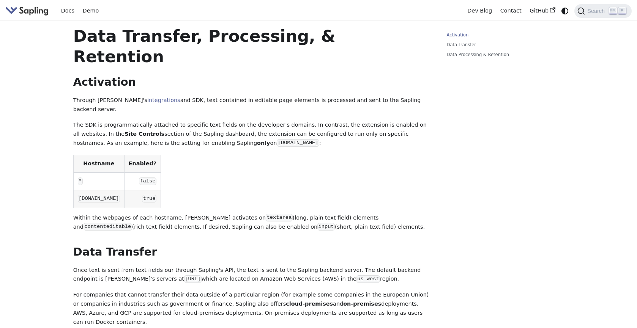 This screenshot has height=328, width=637. What do you see at coordinates (164, 100) in the screenshot?
I see `a: integrations` at bounding box center [164, 100].